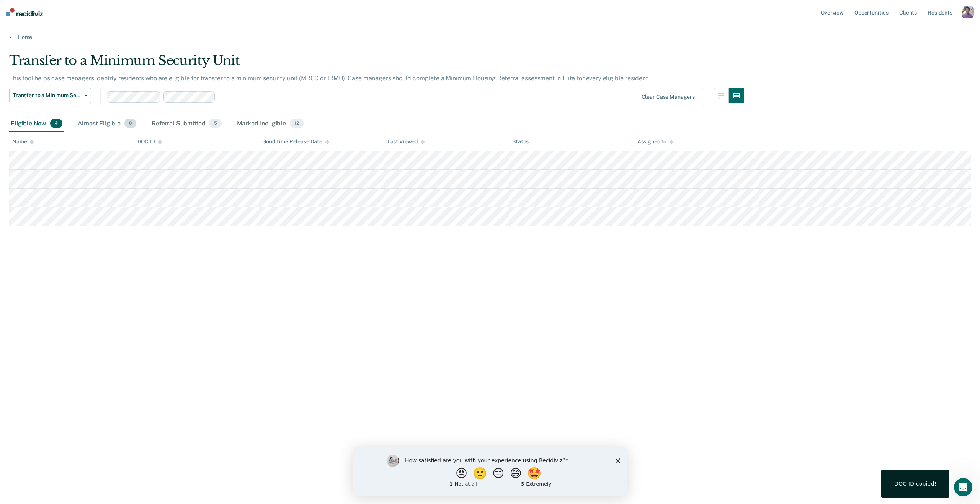 The image size is (980, 504). I want to click on img: Recidiviz, so click(24, 13).